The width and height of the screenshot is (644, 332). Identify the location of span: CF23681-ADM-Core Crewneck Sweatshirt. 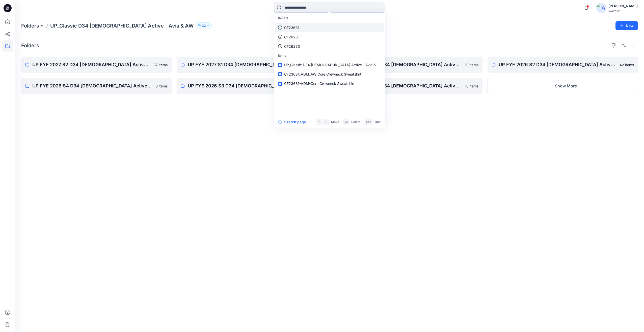
(319, 83).